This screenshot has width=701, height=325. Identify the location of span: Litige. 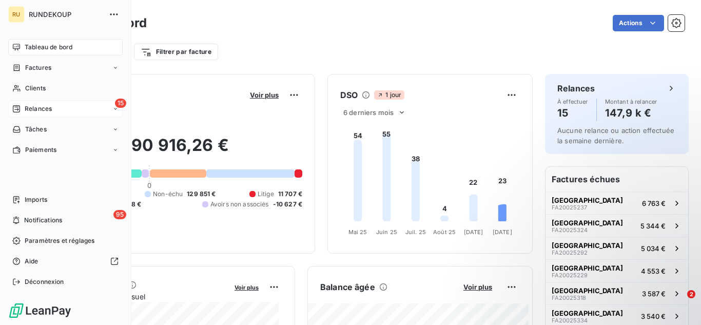
(266, 194).